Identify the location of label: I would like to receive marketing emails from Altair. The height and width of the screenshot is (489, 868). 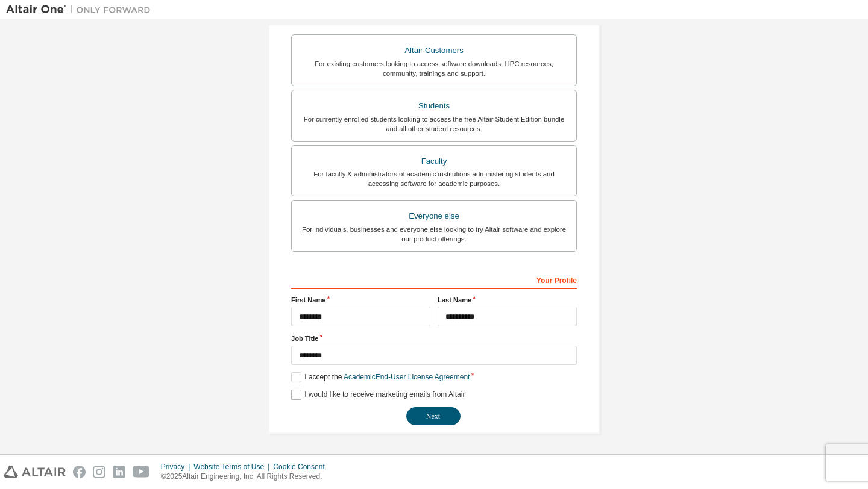
(378, 395).